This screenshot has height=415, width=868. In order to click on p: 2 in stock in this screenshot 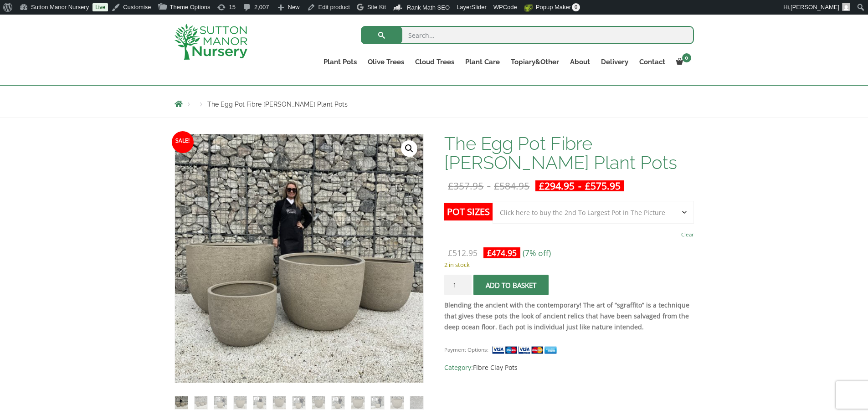, I will do `click(569, 265)`.